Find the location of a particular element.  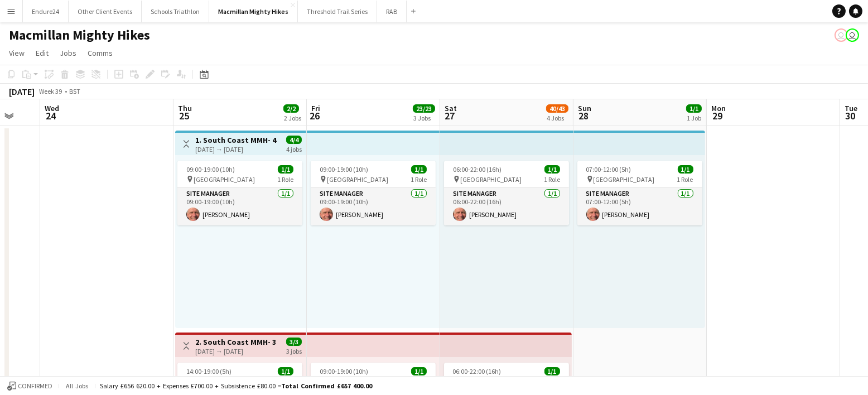

span: All jobs is located at coordinates (77, 385).